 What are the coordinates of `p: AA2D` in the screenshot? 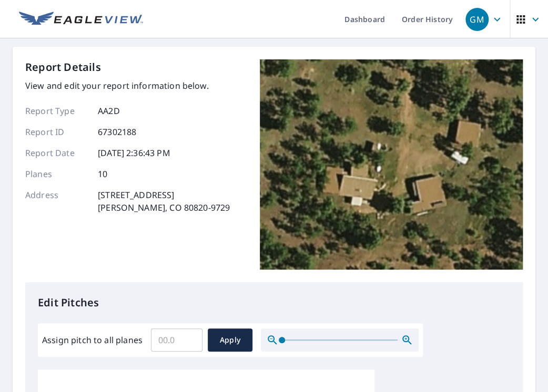 It's located at (109, 111).